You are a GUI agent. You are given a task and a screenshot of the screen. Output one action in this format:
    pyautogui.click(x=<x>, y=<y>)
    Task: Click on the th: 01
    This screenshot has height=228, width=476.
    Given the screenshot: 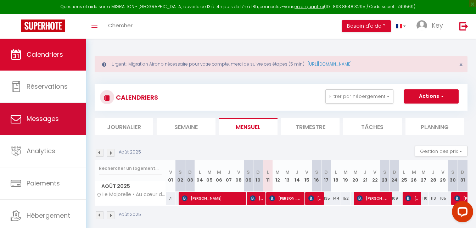 What is the action you would take?
    pyautogui.click(x=171, y=176)
    